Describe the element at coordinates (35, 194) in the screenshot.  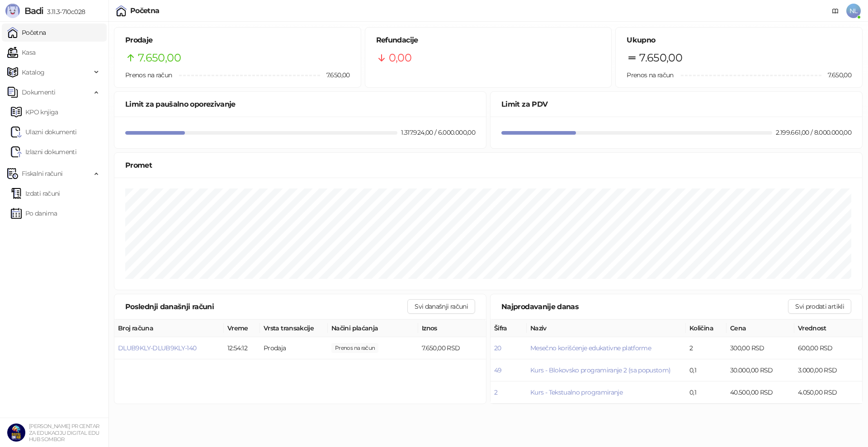
I see `a: Izdati računi` at that location.